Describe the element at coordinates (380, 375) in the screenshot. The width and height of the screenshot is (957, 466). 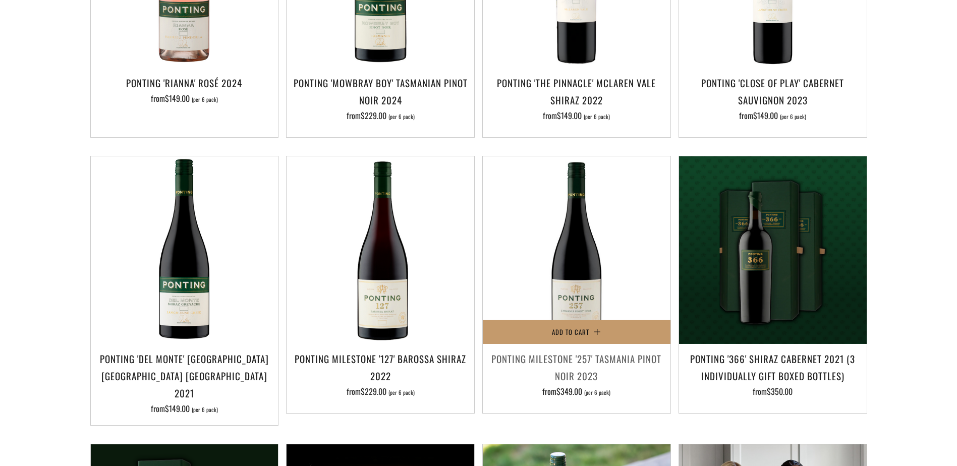
I see `a: Ponting Milestone '127' Barossa Shiraz 2022 from$229.00 (per 6 pack)` at that location.